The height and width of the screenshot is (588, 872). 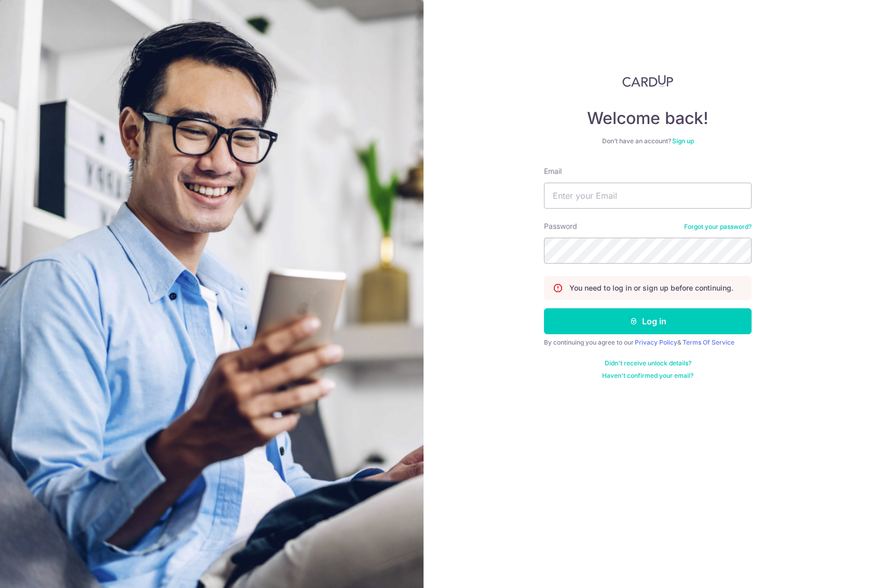 What do you see at coordinates (647, 81) in the screenshot?
I see `img: CardUp Logo` at bounding box center [647, 81].